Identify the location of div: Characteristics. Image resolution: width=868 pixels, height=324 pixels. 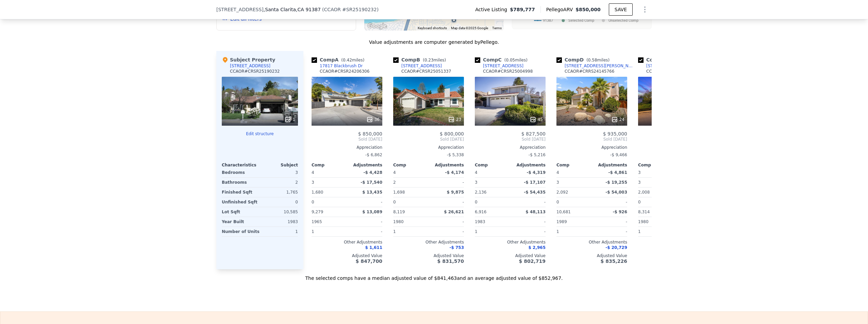
(241, 165).